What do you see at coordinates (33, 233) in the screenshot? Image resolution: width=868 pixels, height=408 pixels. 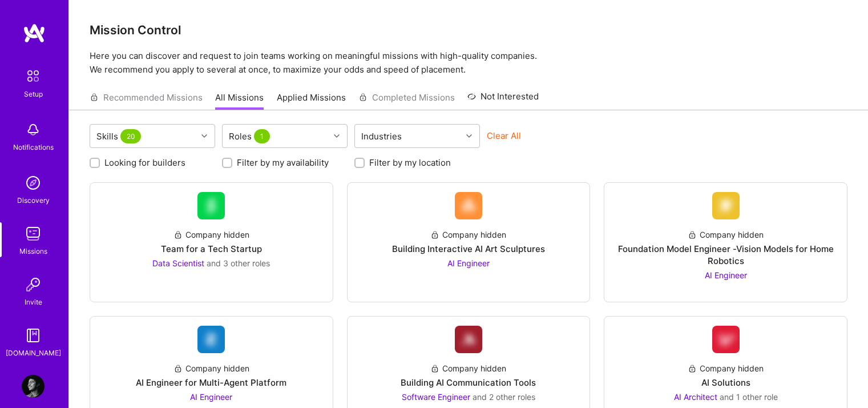 I see `img: teamwork` at bounding box center [33, 233].